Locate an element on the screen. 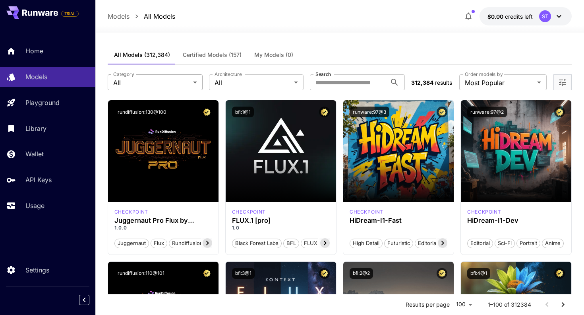  p: 1.0.0 is located at coordinates (163, 228).